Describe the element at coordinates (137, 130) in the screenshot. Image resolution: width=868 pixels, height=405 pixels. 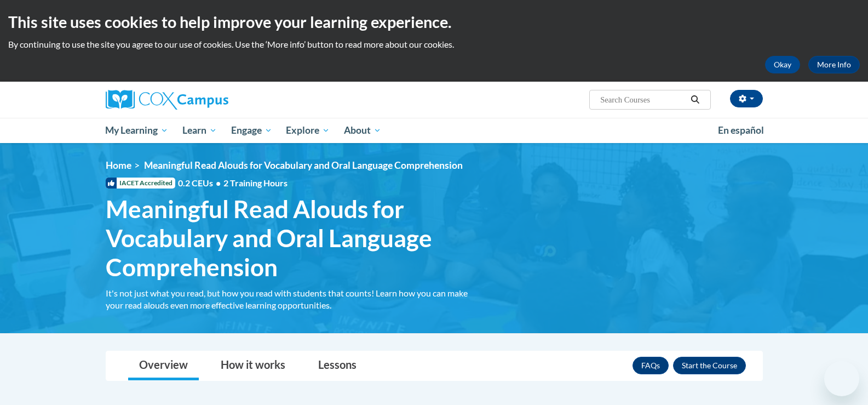
I see `span: My Learning` at that location.